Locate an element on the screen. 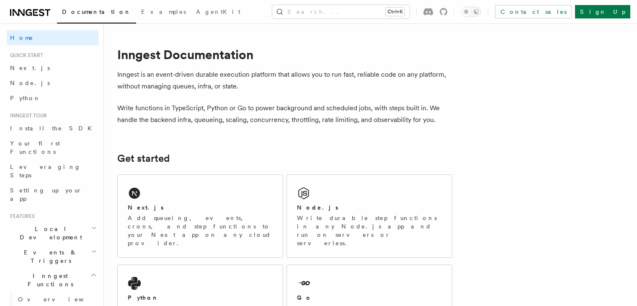  p: Write durable step functions in any Node.js app and run on servers or serverless. is located at coordinates (369, 230).